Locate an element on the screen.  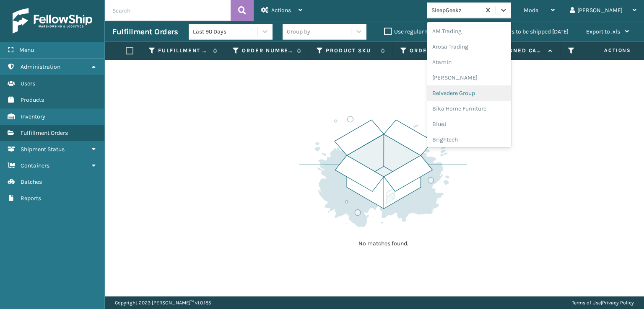
a: Privacy Policy is located at coordinates (618, 303).